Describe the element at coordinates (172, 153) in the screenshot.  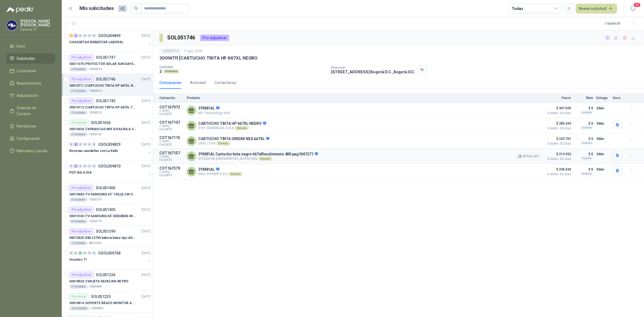
I see `p: COT167157` at that location.